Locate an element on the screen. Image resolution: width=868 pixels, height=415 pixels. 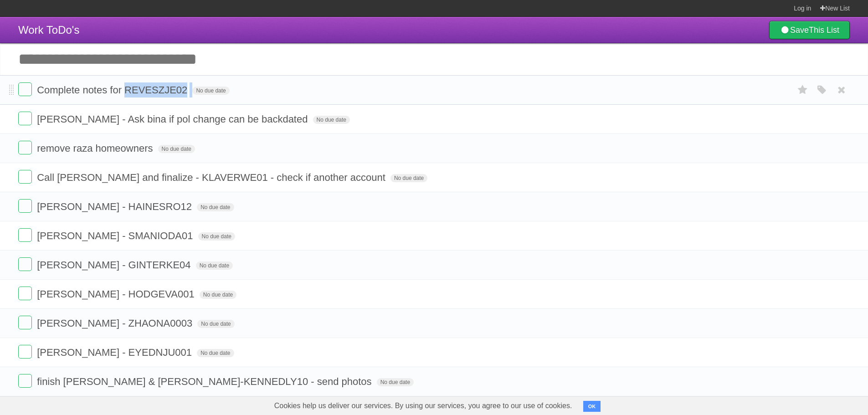
button: OK is located at coordinates (592, 407).